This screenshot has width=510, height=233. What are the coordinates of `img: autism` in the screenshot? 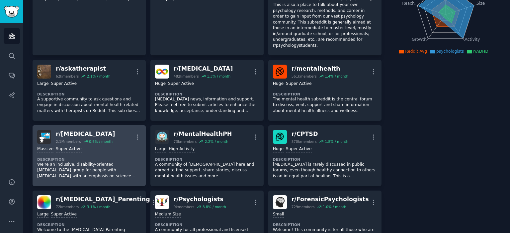 It's located at (162, 72).